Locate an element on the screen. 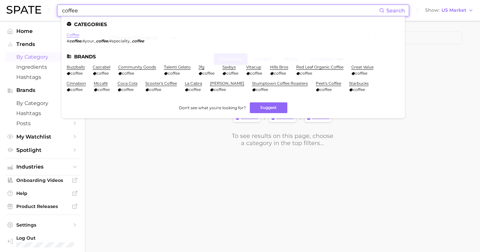 This screenshot has width=480, height=252. button: Industries is located at coordinates (42, 167).